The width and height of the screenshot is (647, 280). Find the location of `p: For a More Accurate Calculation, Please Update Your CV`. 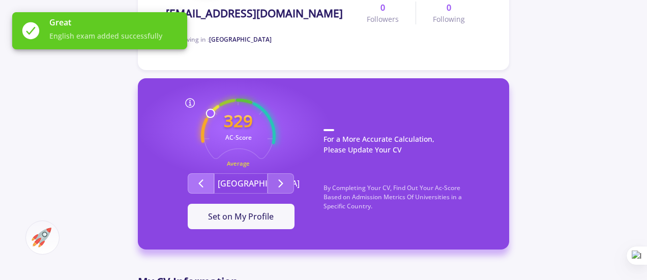

p: For a More Accurate Calculation, Please Update Your CV is located at coordinates (406, 147).